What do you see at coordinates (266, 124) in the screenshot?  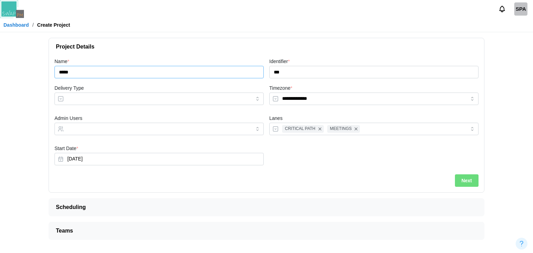 I see `div: Project Details` at bounding box center [266, 124].